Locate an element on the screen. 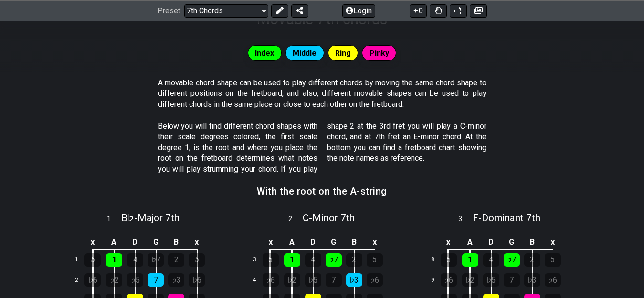 Image resolution: width=644 pixels, height=298 pixels. p: Below you will find different chord shapes with their scale degrees colored, the first scale degr... is located at coordinates (322, 148).